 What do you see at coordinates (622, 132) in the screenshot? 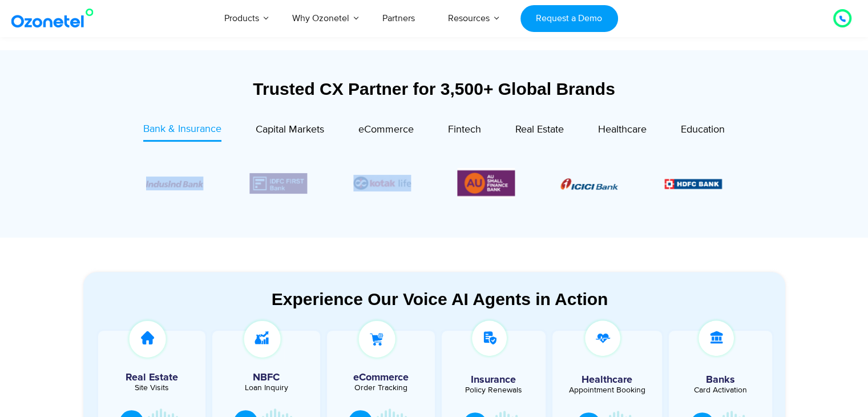
I see `a: Healthcare` at bounding box center [622, 132].